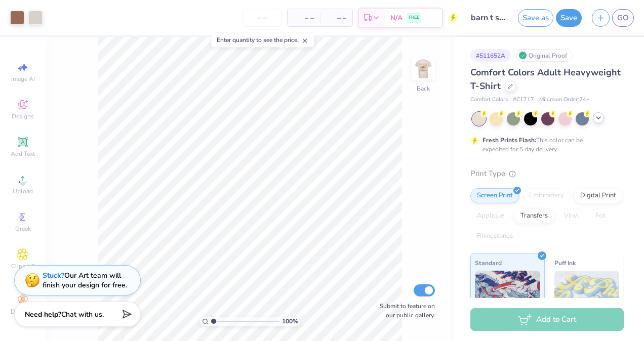 The height and width of the screenshot is (341, 644). I want to click on span: N/A, so click(397, 18).